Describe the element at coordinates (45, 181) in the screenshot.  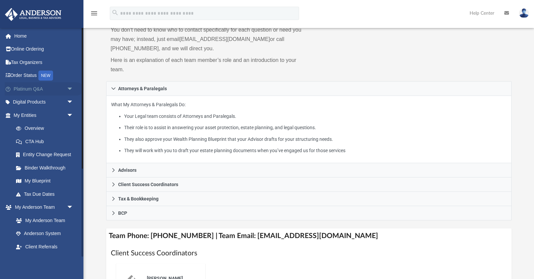
I see `a: My Blueprint` at that location.